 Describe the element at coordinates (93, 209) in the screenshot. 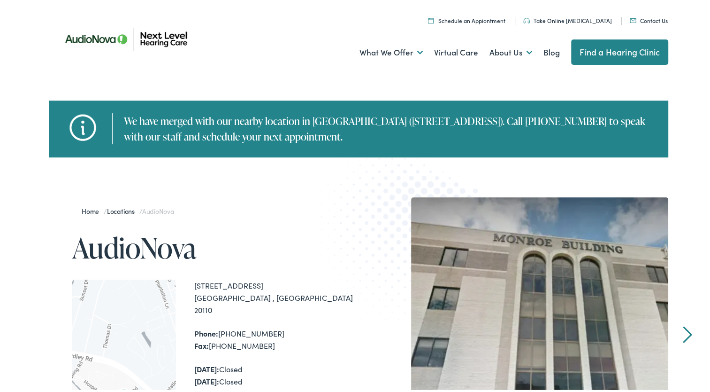

I see `a: Home` at that location.